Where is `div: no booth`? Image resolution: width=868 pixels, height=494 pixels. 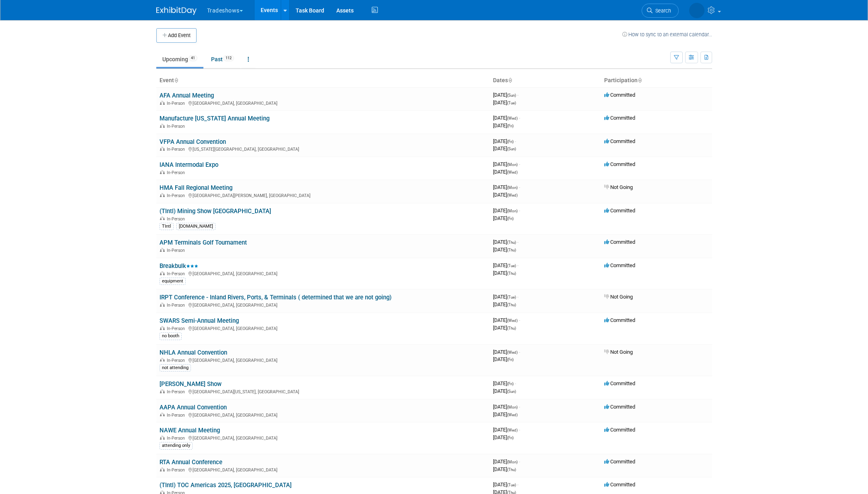
div: no booth is located at coordinates (171, 336).